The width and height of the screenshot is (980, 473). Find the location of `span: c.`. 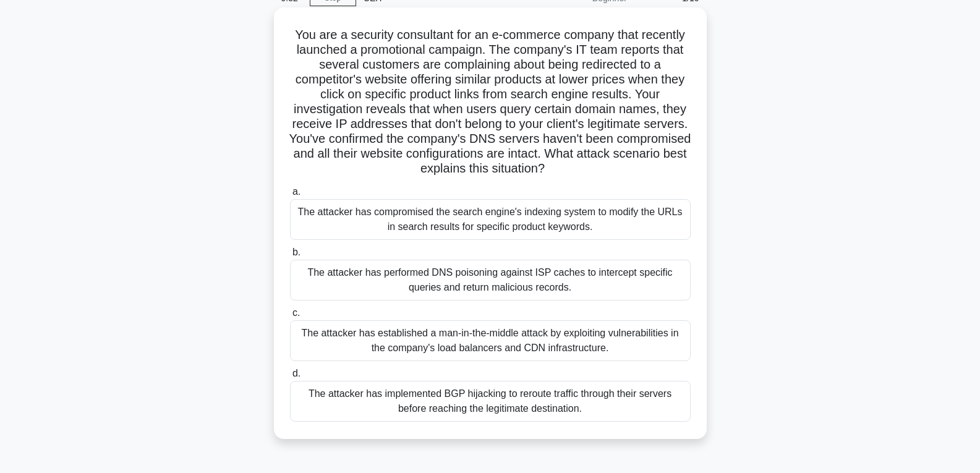

span: c. is located at coordinates (296, 312).